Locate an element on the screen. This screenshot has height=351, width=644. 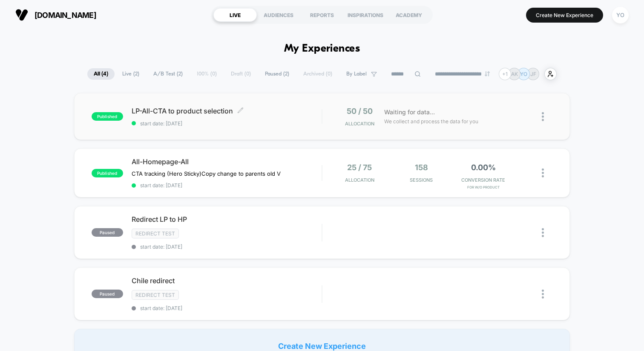
span: Live ( 2 ) is located at coordinates (131, 74).